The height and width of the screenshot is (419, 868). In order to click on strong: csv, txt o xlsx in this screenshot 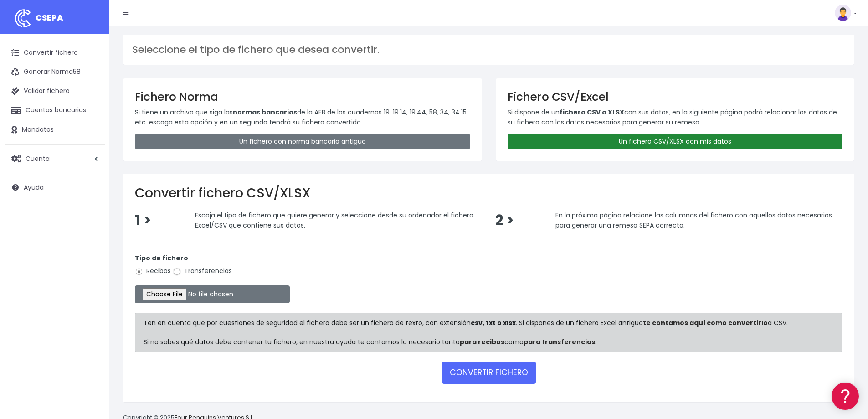, I will do `click(493, 323)`.